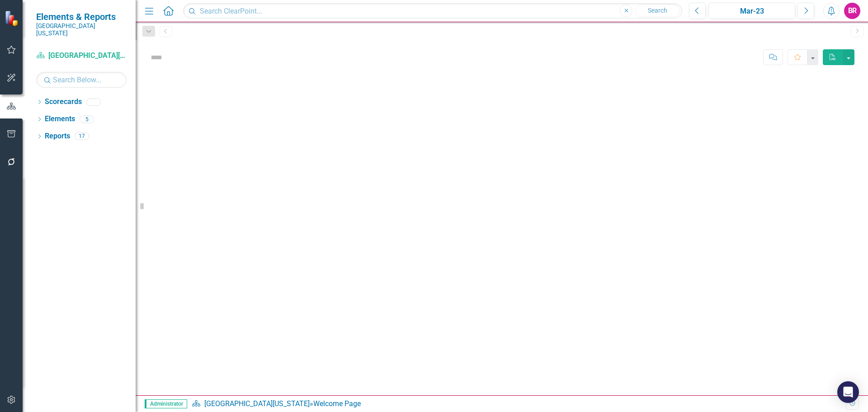  Describe the element at coordinates (433, 11) in the screenshot. I see `input: Search ClearPoint...` at that location.